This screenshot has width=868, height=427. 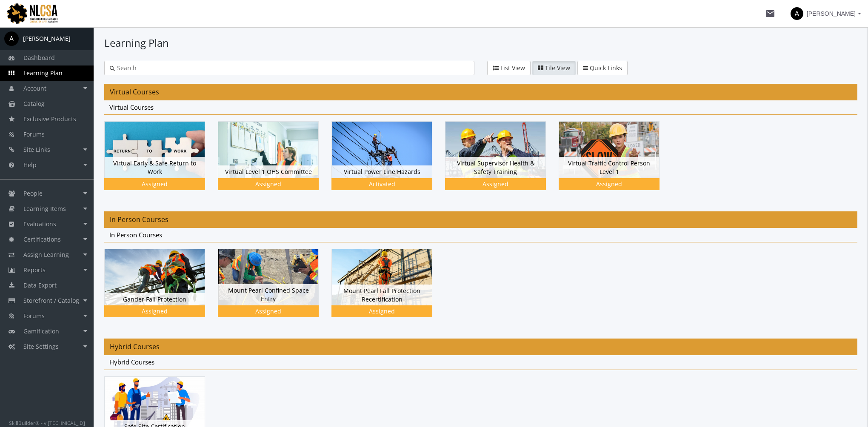 What do you see at coordinates (36, 150) in the screenshot?
I see `span: Site Links` at bounding box center [36, 150].